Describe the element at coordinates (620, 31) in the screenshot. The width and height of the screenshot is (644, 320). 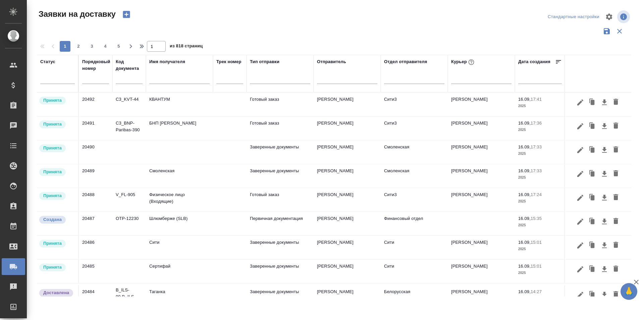
I see `button: Сбросить фильтры` at that location.